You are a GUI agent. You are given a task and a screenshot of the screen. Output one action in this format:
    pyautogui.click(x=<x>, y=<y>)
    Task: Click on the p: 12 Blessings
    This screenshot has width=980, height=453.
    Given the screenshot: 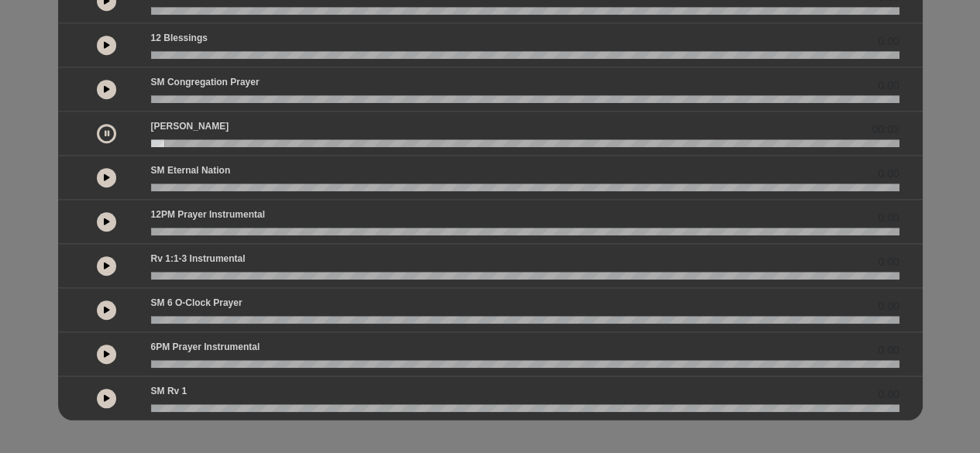 What is the action you would take?
    pyautogui.click(x=179, y=38)
    